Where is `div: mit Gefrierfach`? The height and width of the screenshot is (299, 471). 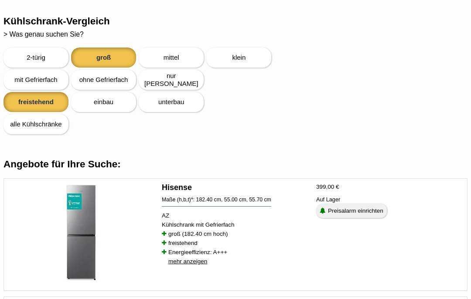
div: mit Gefrierfach is located at coordinates (36, 80).